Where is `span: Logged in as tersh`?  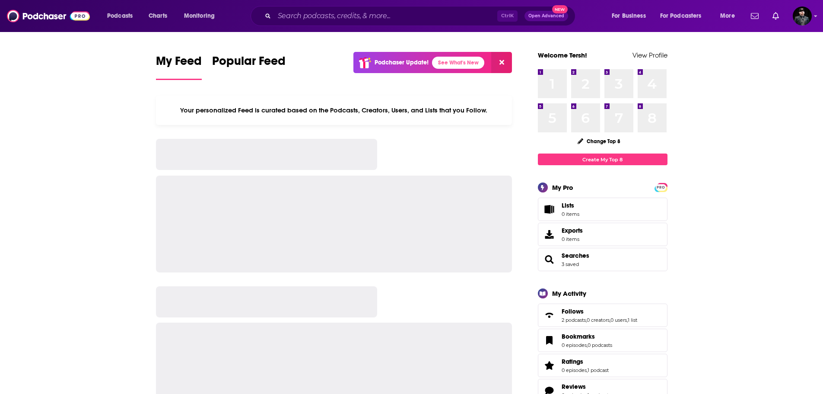 span: Logged in as tersh is located at coordinates (802, 16).